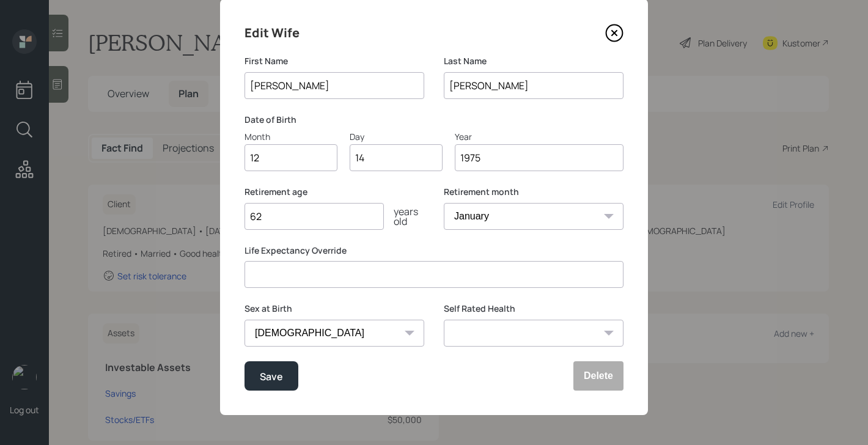  What do you see at coordinates (272, 376) in the screenshot?
I see `div: Save` at bounding box center [272, 376].